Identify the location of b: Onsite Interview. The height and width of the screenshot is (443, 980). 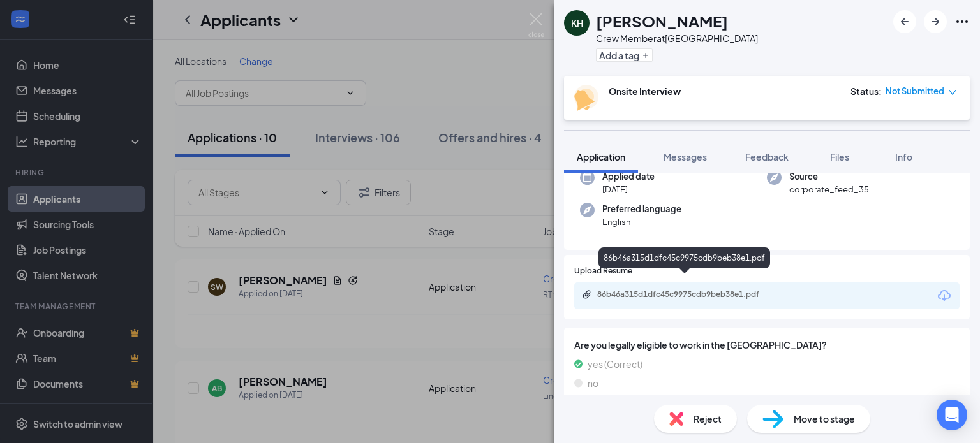
(644, 91).